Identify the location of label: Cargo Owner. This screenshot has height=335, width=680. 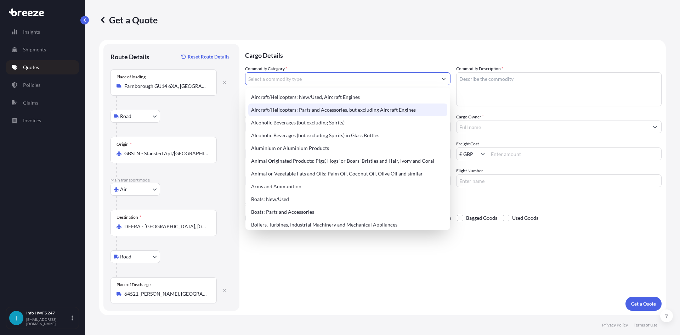
(470, 117).